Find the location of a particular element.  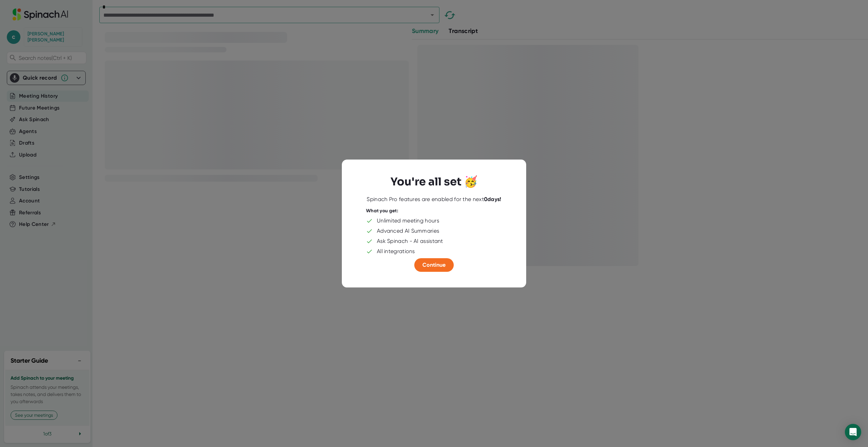

button: Continue is located at coordinates (434, 265).